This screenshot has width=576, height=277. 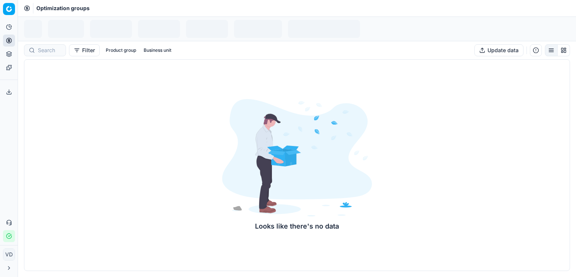 What do you see at coordinates (50, 50) in the screenshot?
I see `input: Search` at bounding box center [50, 50].